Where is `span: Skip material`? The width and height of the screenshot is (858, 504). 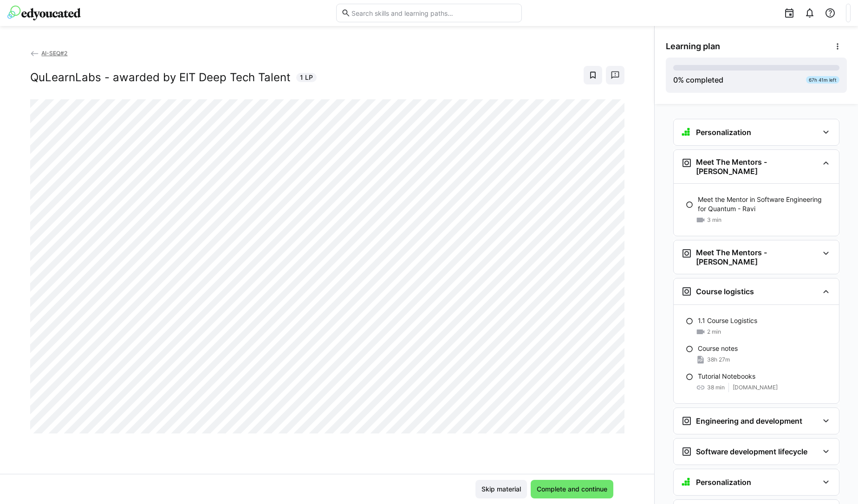 span: Skip material is located at coordinates (501, 489).